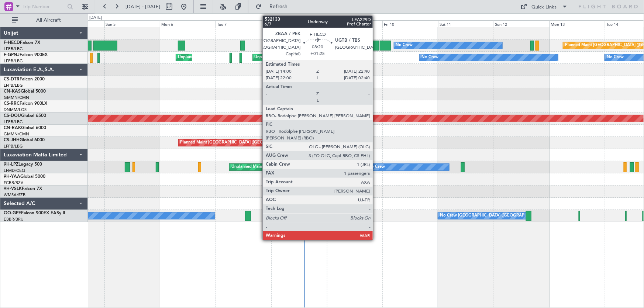 This screenshot has height=308, width=644. Describe the element at coordinates (12, 177) in the screenshot. I see `span: 9H-YAA` at that location.